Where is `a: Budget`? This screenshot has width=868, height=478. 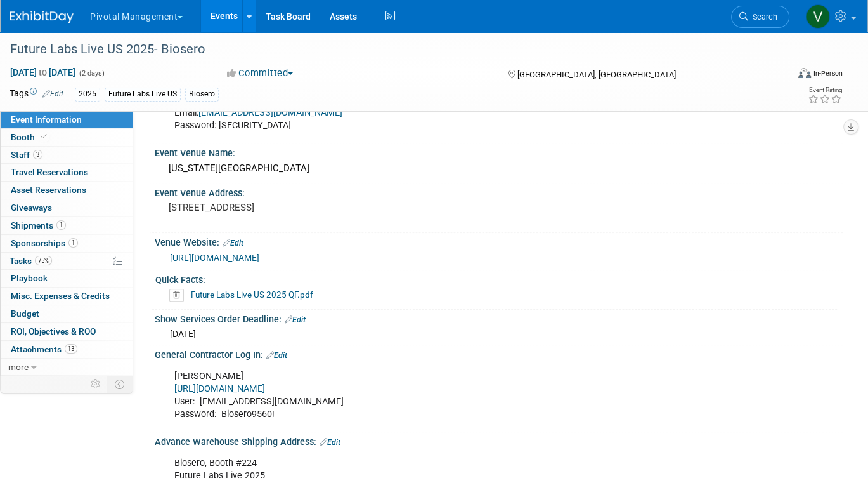
a: Budget is located at coordinates (67, 314).